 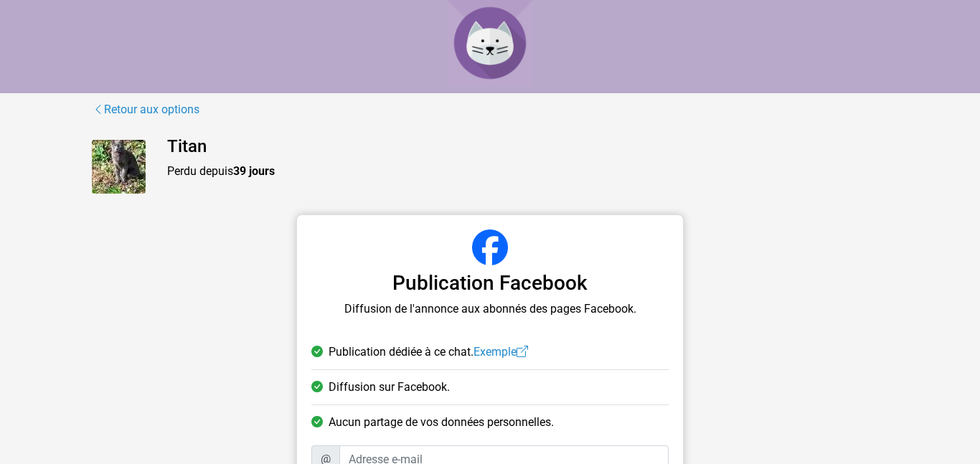 What do you see at coordinates (490, 247) in the screenshot?
I see `img: Facebook` at bounding box center [490, 247].